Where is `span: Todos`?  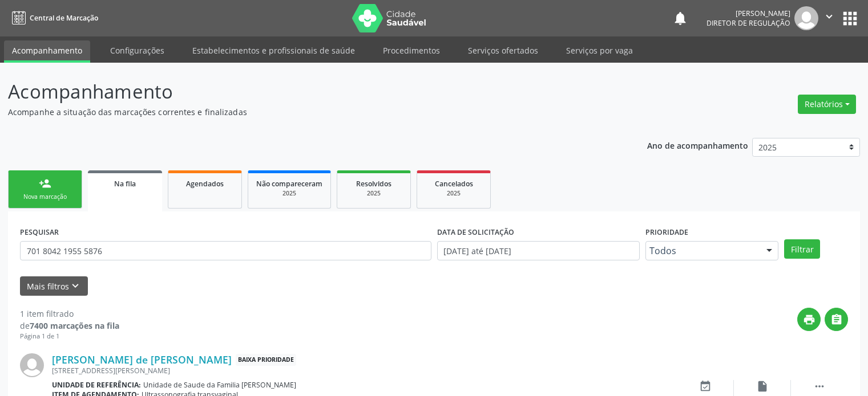 span: Todos is located at coordinates (703, 251).